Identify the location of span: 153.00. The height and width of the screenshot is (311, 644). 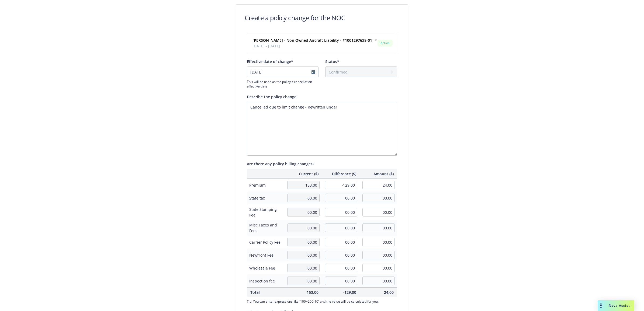
(303, 292).